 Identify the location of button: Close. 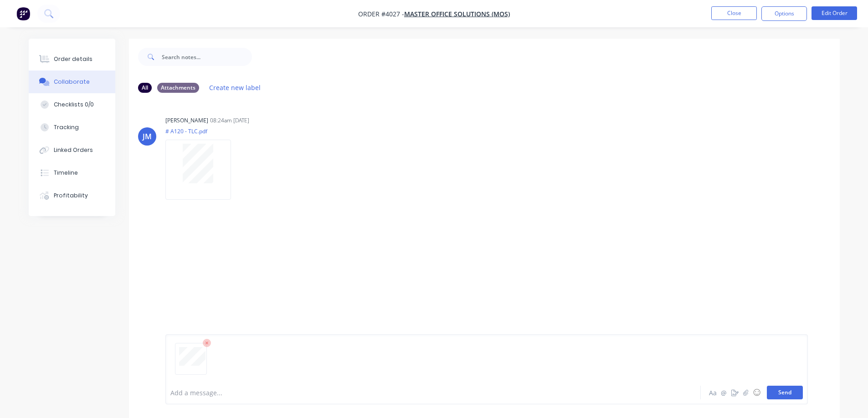
(734, 13).